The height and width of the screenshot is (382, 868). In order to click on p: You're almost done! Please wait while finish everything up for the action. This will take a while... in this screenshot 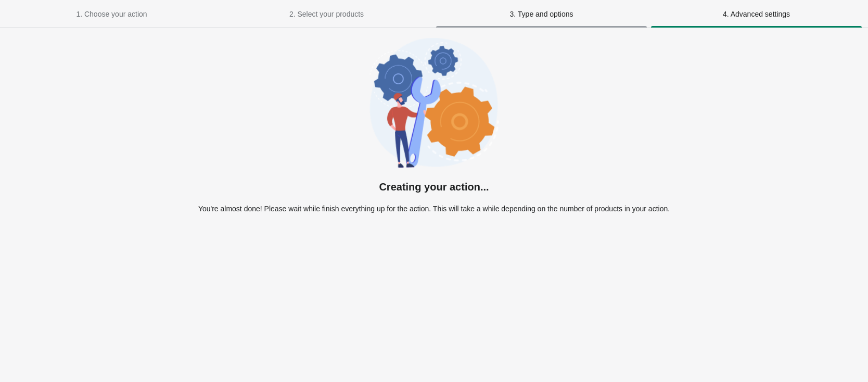, I will do `click(434, 209)`.